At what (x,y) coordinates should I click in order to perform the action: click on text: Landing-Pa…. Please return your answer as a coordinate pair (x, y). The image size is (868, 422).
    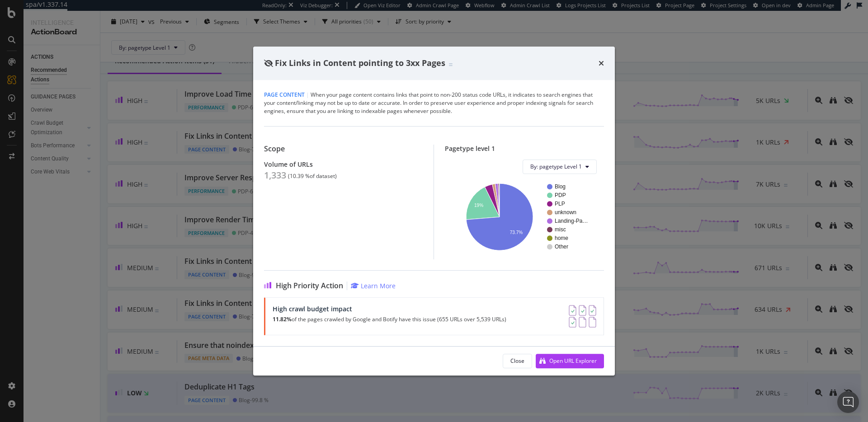
    Looking at the image, I should click on (571, 221).